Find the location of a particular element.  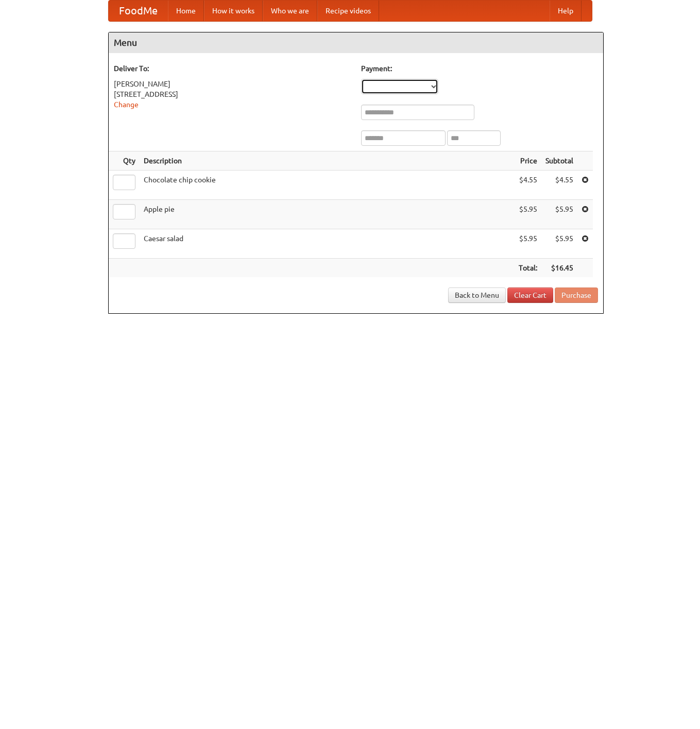

a: Recipe videos is located at coordinates (348, 11).